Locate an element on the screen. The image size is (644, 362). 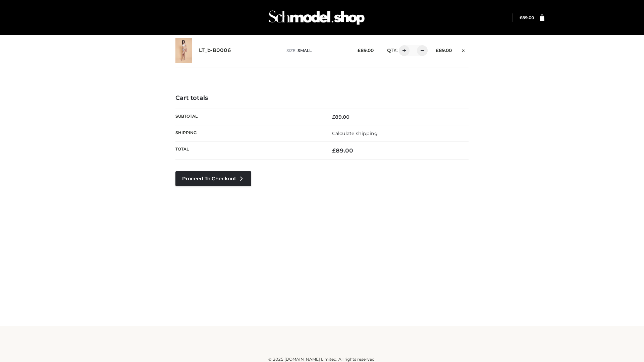
th: Subtotal is located at coordinates (249, 117).